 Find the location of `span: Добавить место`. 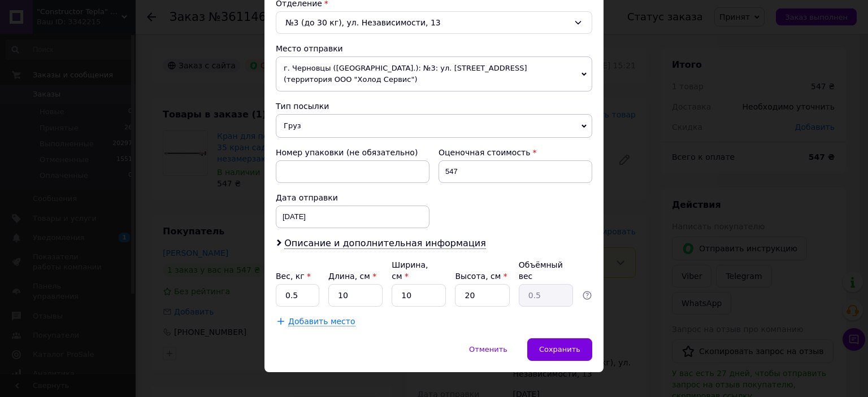

span: Добавить место is located at coordinates (321, 321).